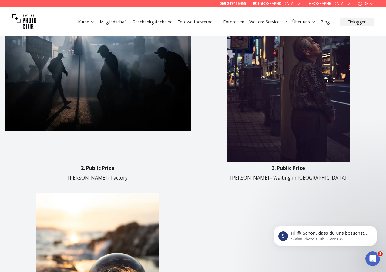 This screenshot has width=386, height=272. What do you see at coordinates (288, 168) in the screenshot?
I see `p: 3. Public Prize` at bounding box center [288, 168].